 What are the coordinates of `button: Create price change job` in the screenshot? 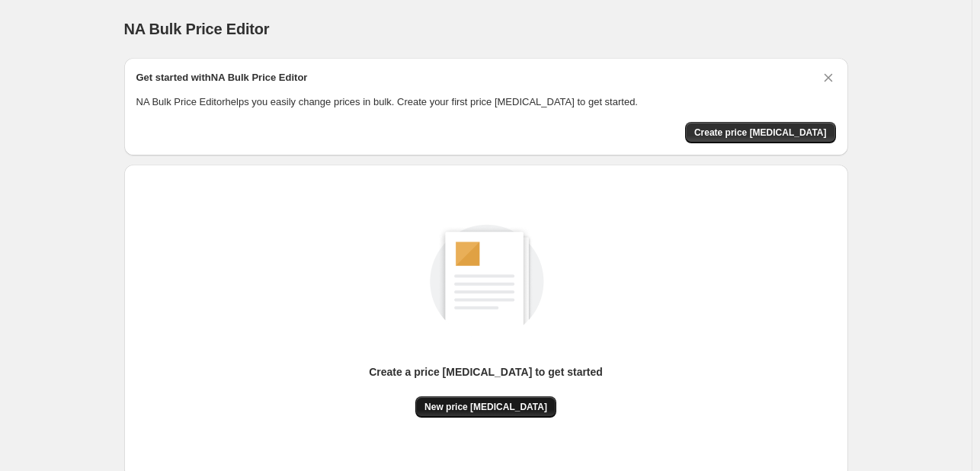 It's located at (761, 133).